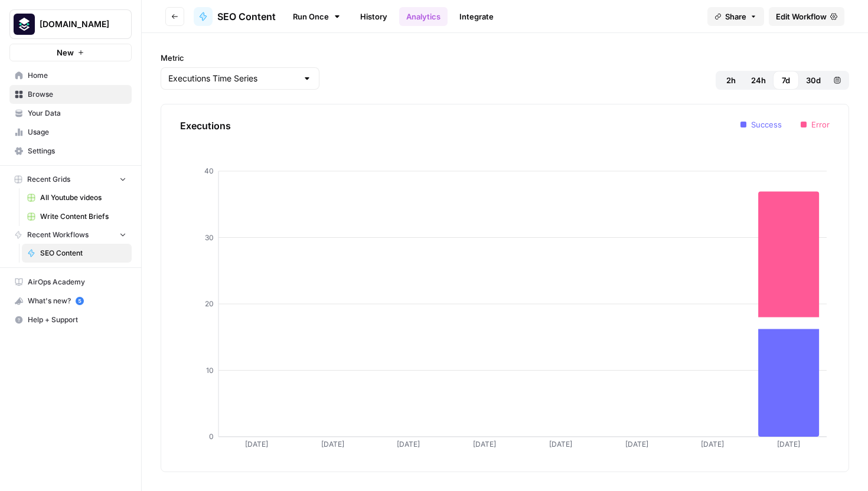 Image resolution: width=868 pixels, height=491 pixels. I want to click on tspan: 20, so click(209, 303).